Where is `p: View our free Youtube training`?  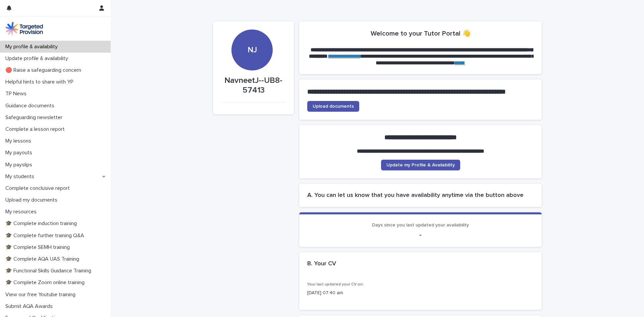 p: View our free Youtube training is located at coordinates (42, 295).